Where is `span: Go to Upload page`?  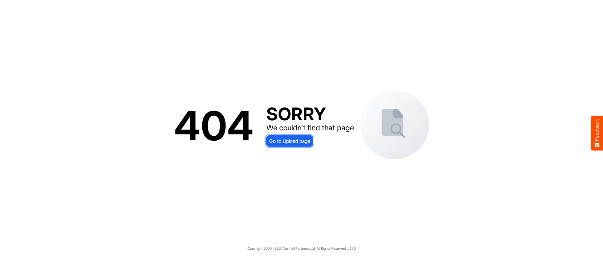
span: Go to Upload page is located at coordinates (289, 141).